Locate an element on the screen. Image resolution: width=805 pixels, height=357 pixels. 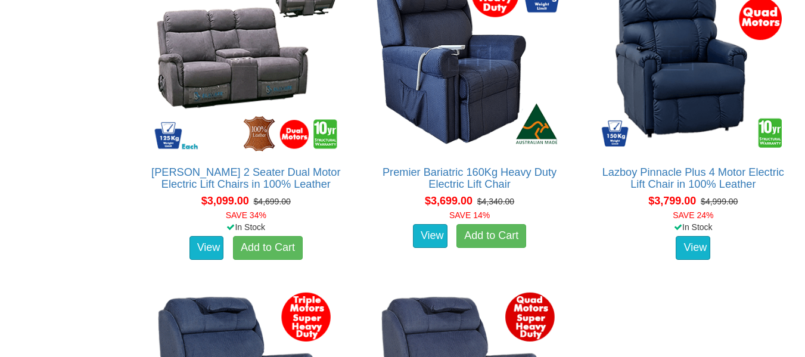
del: $4,340.00 is located at coordinates (496, 201).